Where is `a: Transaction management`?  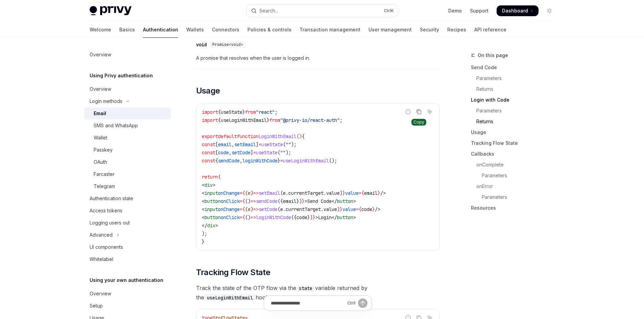
a: Transaction management is located at coordinates (330, 30).